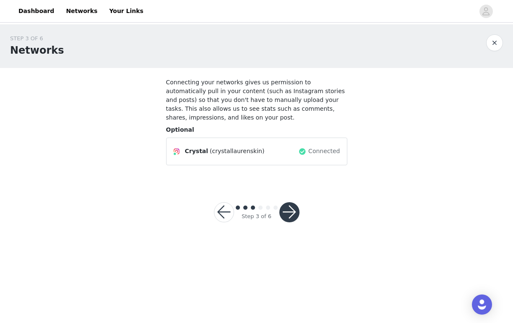 The width and height of the screenshot is (513, 323). I want to click on img: Instagram Icon, so click(177, 151).